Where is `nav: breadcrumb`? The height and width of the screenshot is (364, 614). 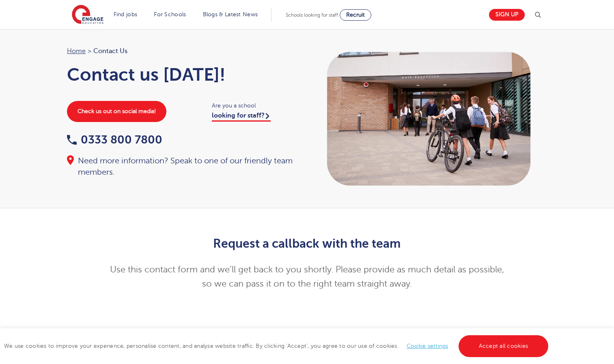 nav: breadcrumb is located at coordinates (183, 51).